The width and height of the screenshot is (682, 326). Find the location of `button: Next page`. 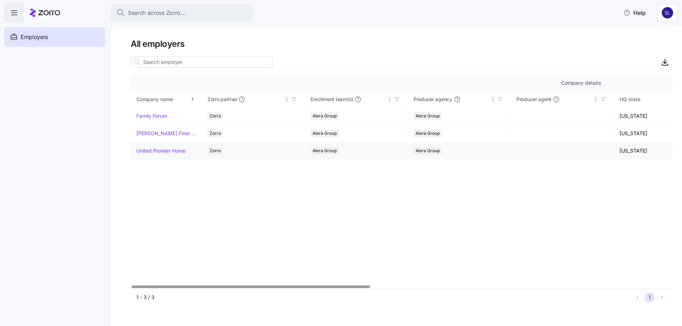

button: Next page is located at coordinates (662, 298).